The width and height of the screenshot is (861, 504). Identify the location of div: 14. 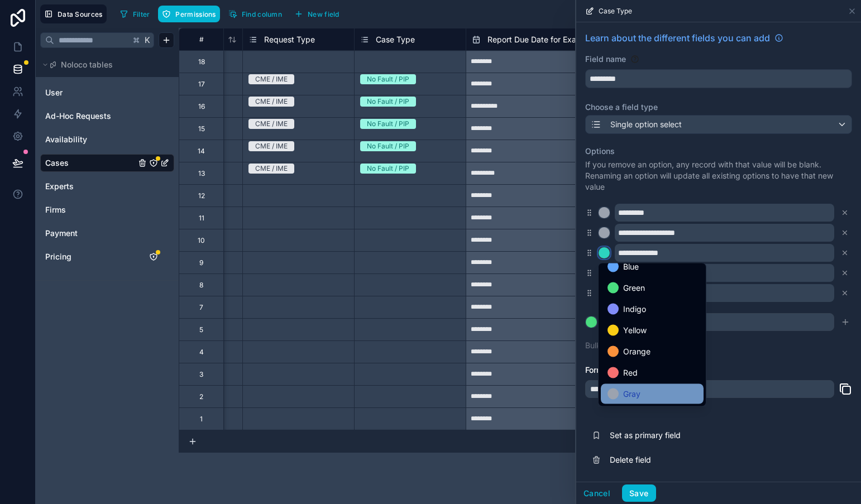
(201, 152).